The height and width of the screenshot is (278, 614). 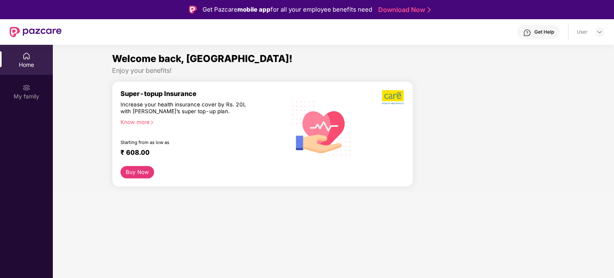 I want to click on img: svg+xml;base64,PHN2ZyBpZD0iSG9tZSIgeG1sbnM9Imh0dHA6Ly93d3cudzMub3JnLzIwMDAvc3ZnIiB3aWR0aD0iMjAiIG..., so click(x=26, y=56).